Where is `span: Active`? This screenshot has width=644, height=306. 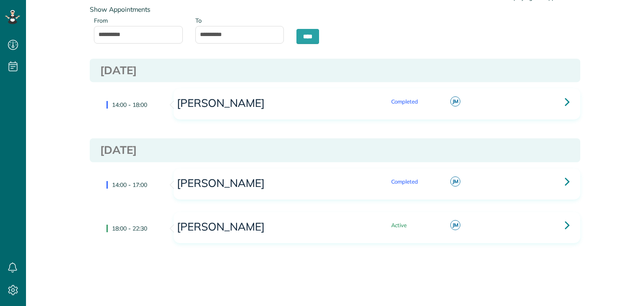
span: Active is located at coordinates (396, 225).